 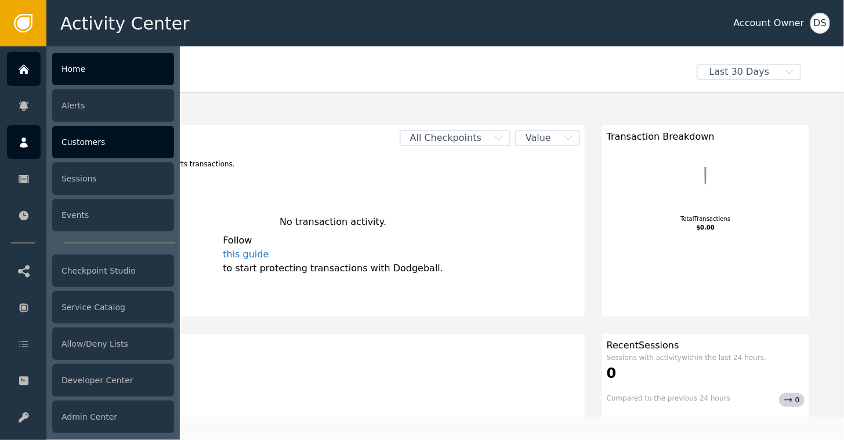 I want to click on tspan: $0.00, so click(x=705, y=227).